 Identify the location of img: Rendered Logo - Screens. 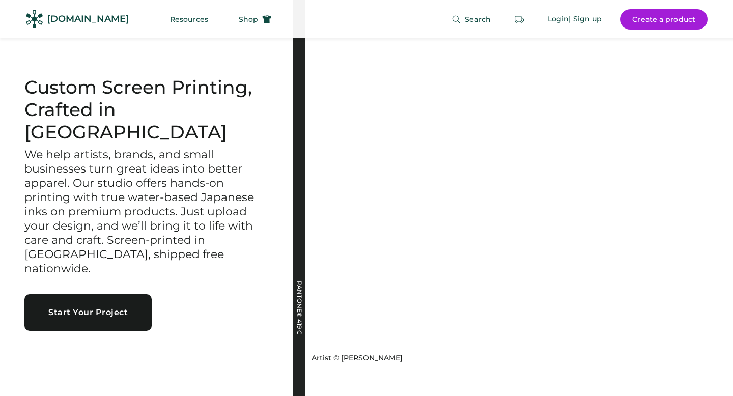
(34, 19).